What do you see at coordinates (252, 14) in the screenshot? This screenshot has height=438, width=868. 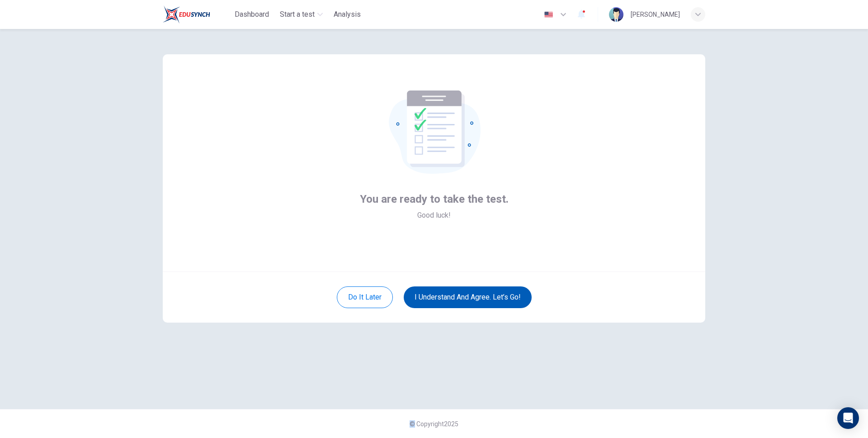 I see `span: Dashboard` at bounding box center [252, 14].